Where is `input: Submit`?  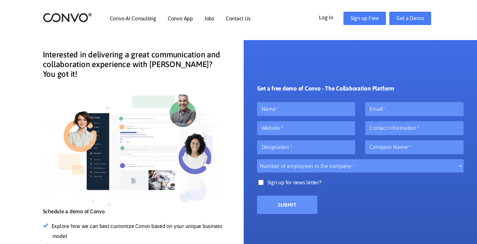
input: Submit is located at coordinates (287, 205).